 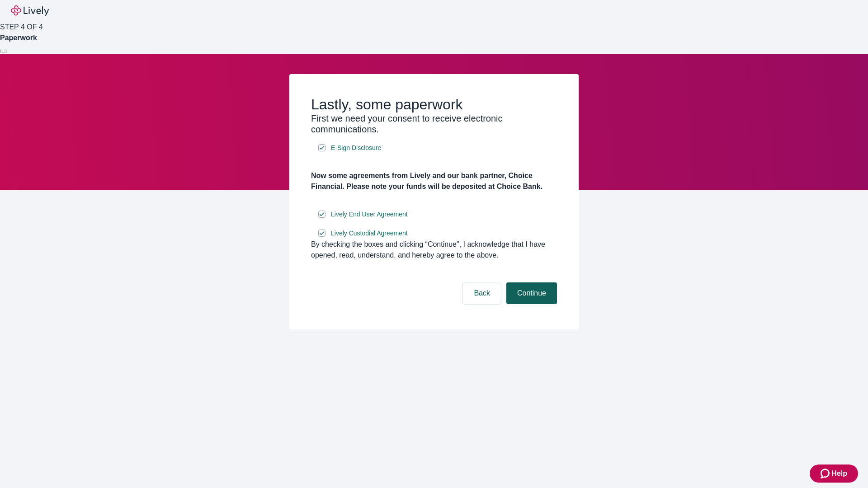 I want to click on button: Back, so click(x=482, y=293).